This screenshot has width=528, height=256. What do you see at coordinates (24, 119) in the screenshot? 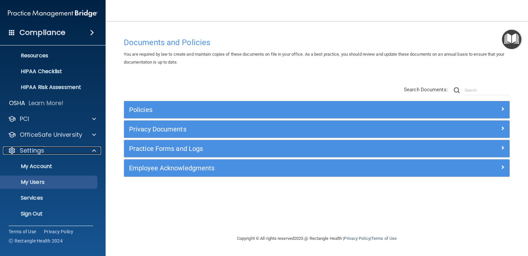
I see `p: PCI` at bounding box center [24, 119].